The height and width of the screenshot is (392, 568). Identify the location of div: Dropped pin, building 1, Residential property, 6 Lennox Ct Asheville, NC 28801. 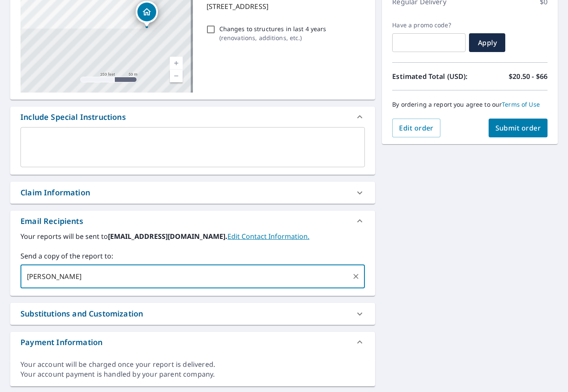
(147, 14).